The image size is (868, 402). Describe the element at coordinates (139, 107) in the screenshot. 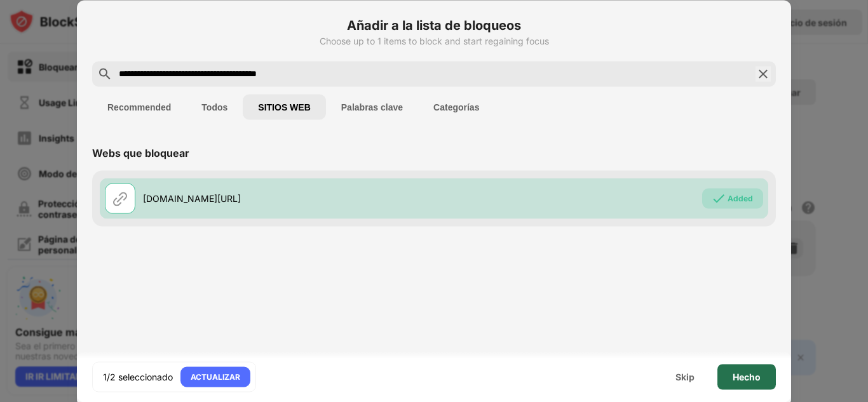

I see `button: Recommended` at that location.